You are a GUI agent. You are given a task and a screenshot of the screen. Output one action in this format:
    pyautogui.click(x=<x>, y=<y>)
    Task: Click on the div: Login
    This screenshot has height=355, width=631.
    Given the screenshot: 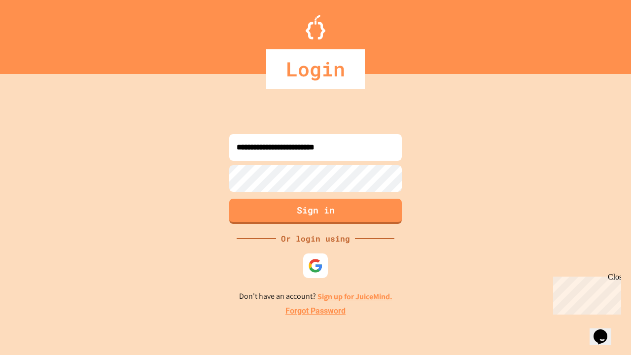 What is the action you would take?
    pyautogui.click(x=315, y=69)
    